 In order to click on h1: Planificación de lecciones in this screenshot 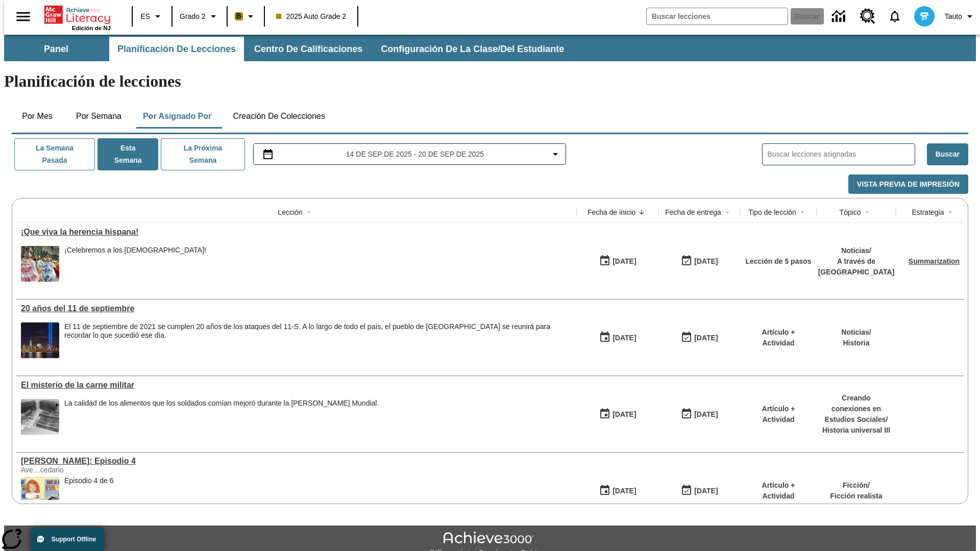, I will do `click(490, 81)`.